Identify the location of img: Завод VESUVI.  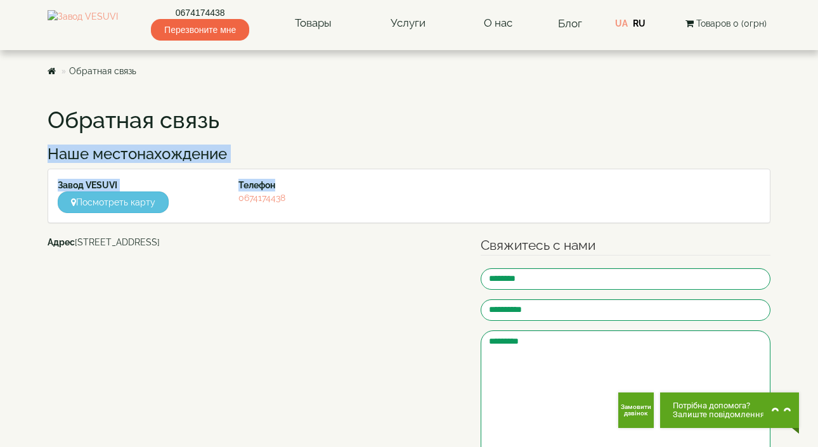
(82, 23).